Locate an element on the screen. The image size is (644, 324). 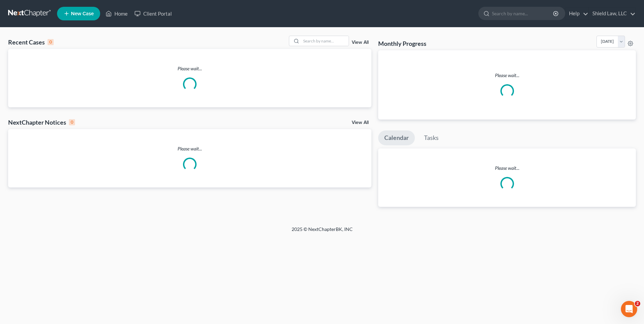
a: Client Portal is located at coordinates (153, 14).